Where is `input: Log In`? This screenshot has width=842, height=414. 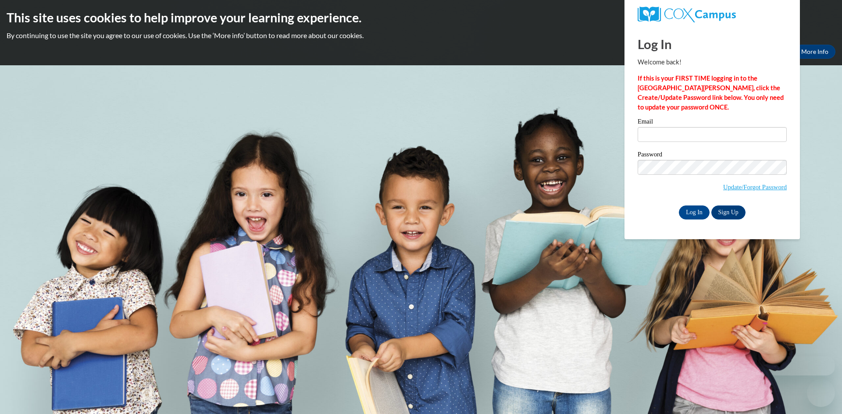 input: Log In is located at coordinates (694, 213).